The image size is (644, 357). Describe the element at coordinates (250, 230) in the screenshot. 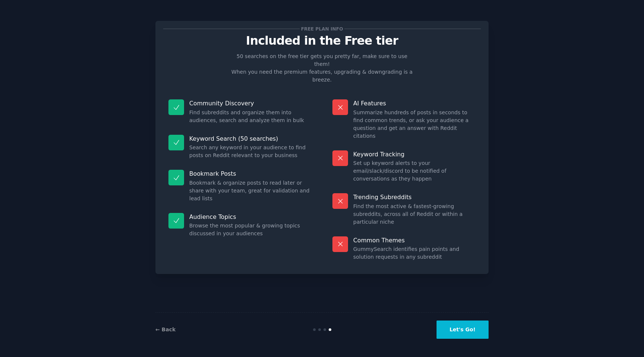

I see `dd: Browse the most popular & growing topics discussed in your audiences` at that location.